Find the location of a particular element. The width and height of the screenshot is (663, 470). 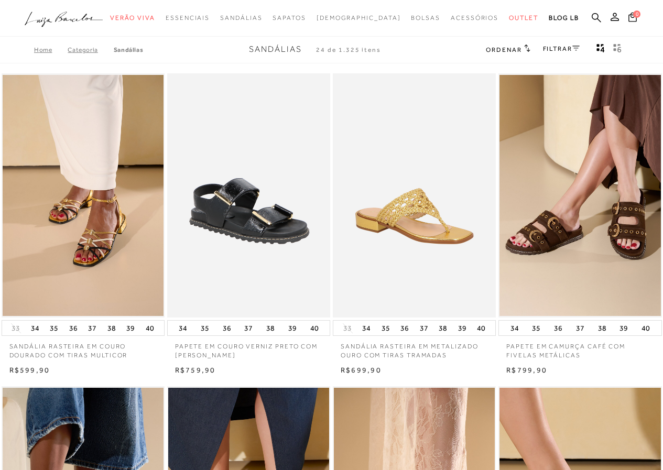

a: Home is located at coordinates (51, 50).